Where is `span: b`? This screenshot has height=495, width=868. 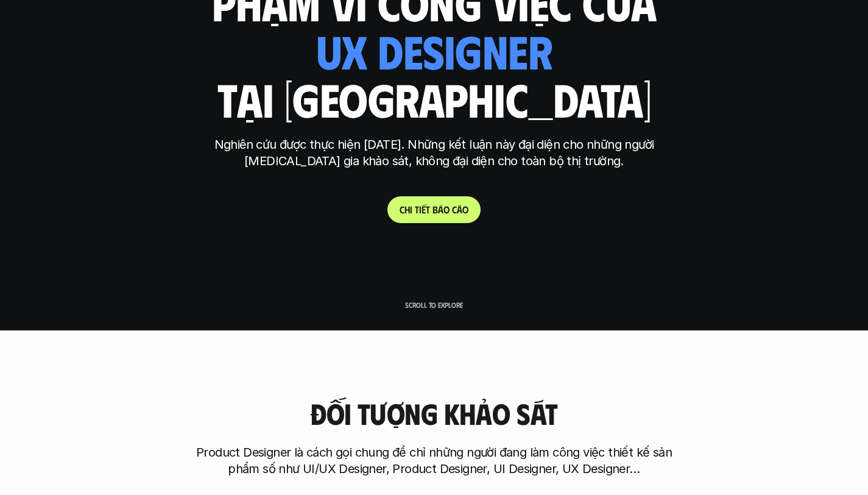 span: b is located at coordinates (435, 209).